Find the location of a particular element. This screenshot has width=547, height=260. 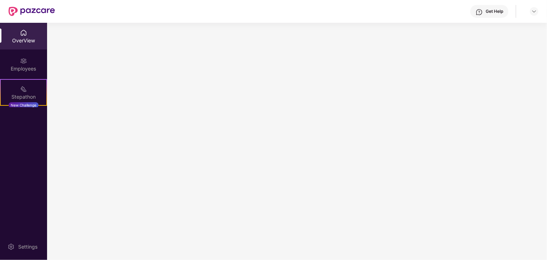

img: svg+xml;base64,PHN2ZyBpZD0iSGVscC0zMngzMiIgeG1sbnM9Imh0dHA6Ly93d3cudzMub3JnLzIwMDAvc3ZnIiB3aWR0aD... is located at coordinates (479, 12).